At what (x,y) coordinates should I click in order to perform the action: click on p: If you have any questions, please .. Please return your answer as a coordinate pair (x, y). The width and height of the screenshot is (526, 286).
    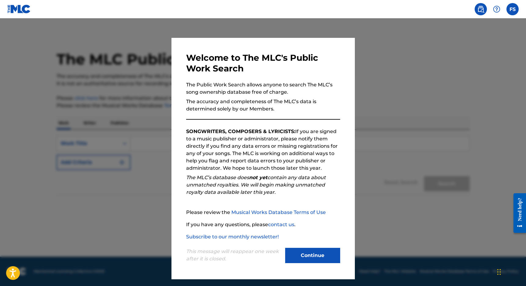
    Looking at the image, I should click on (263, 225).